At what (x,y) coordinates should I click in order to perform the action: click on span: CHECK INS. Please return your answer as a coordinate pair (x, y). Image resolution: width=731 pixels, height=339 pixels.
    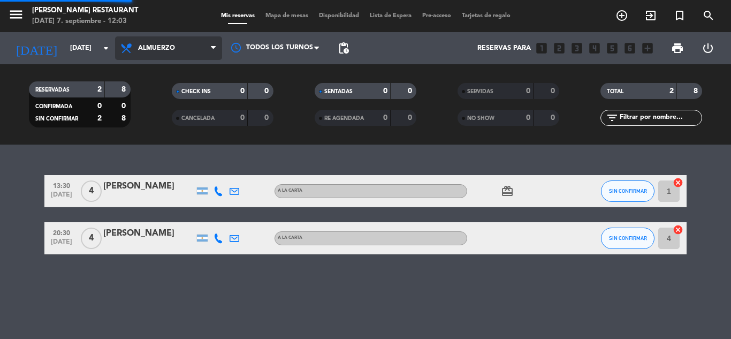
    Looking at the image, I should click on (196, 91).